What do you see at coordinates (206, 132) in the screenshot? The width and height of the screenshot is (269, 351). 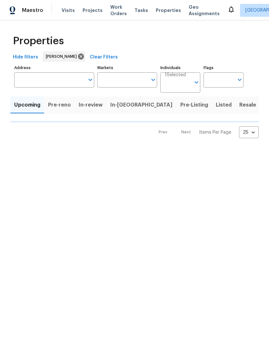 I see `nav: Pagination Navigation` at bounding box center [206, 132].